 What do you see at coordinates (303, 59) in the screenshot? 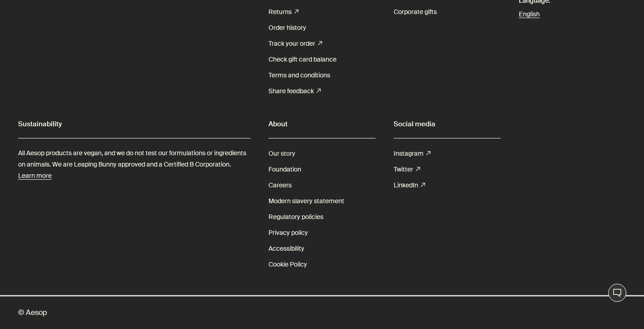
I see `a: Check gift card balance` at bounding box center [303, 59].